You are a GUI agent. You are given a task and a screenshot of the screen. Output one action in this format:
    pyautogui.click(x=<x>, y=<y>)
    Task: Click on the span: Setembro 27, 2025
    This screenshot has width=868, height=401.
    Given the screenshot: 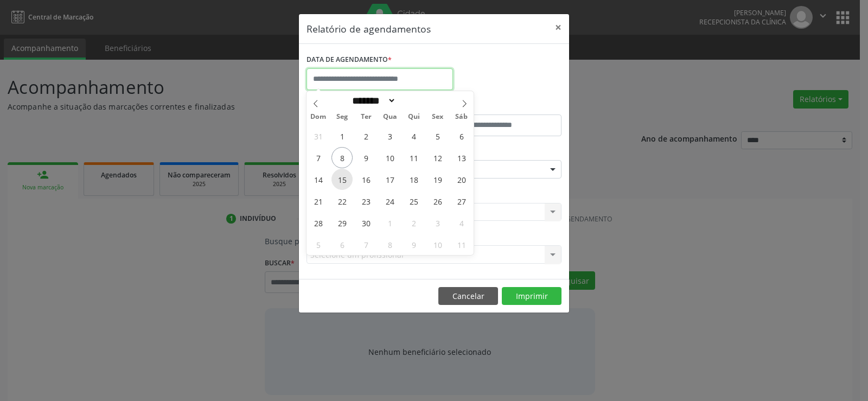 What is the action you would take?
    pyautogui.click(x=462, y=200)
    